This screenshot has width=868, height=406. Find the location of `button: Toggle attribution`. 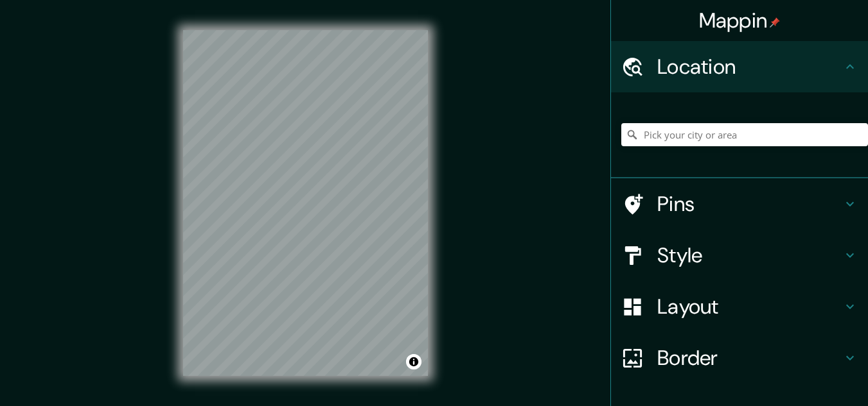

button: Toggle attribution is located at coordinates (414, 362).